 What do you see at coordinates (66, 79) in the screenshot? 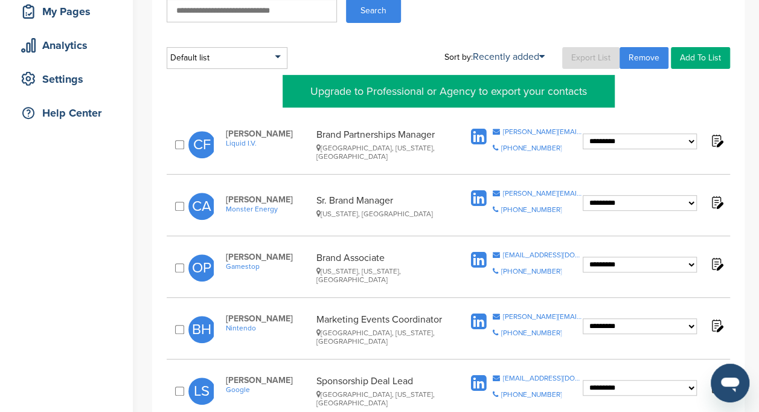
I see `a: Settings` at bounding box center [66, 79].